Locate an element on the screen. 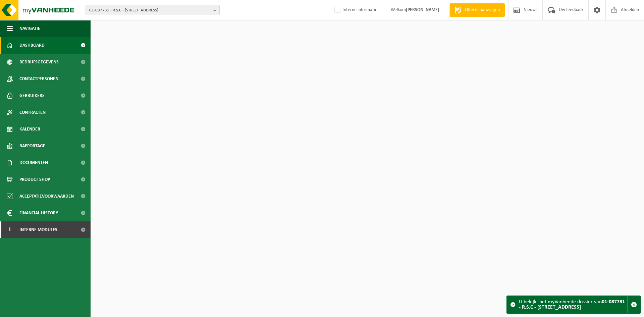 The width and height of the screenshot is (644, 317). span: Rapportage is located at coordinates (32, 146).